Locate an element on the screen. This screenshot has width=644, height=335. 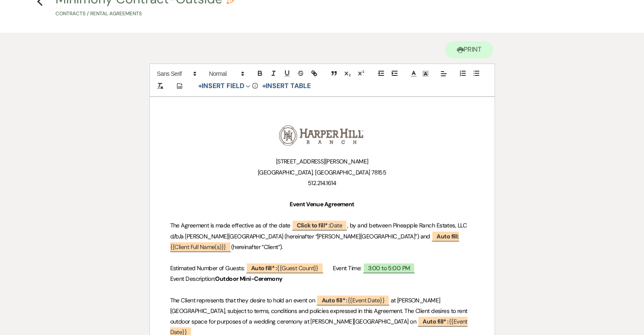
span: 3:00 to 5:00 PM is located at coordinates (389, 268).